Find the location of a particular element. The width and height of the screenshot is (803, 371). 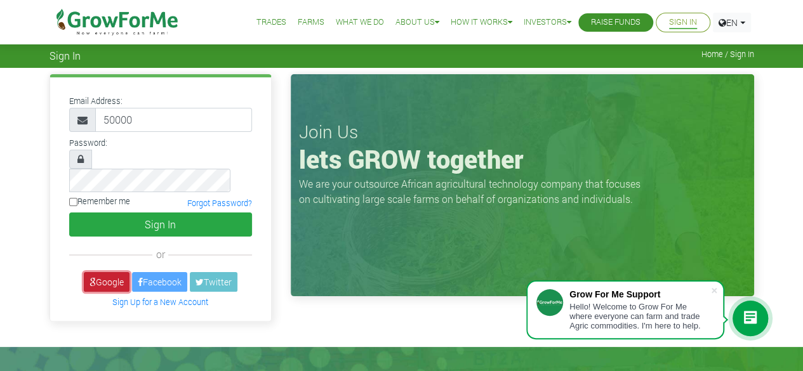

a: Raise Funds is located at coordinates (616, 22).